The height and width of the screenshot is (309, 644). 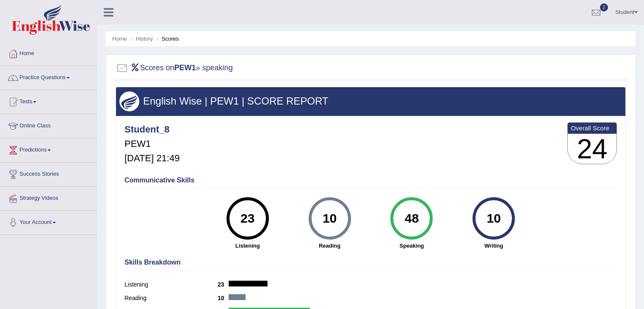 I want to click on a: Success Stories, so click(x=49, y=173).